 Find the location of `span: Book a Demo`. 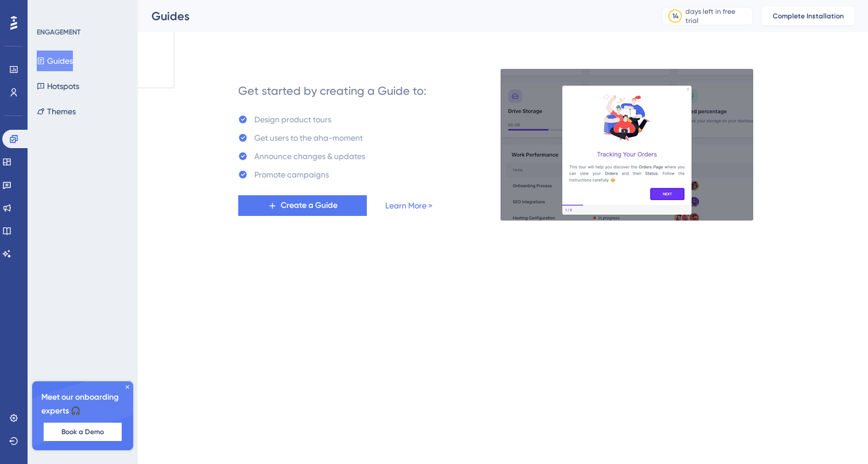

span: Book a Demo is located at coordinates (83, 432).